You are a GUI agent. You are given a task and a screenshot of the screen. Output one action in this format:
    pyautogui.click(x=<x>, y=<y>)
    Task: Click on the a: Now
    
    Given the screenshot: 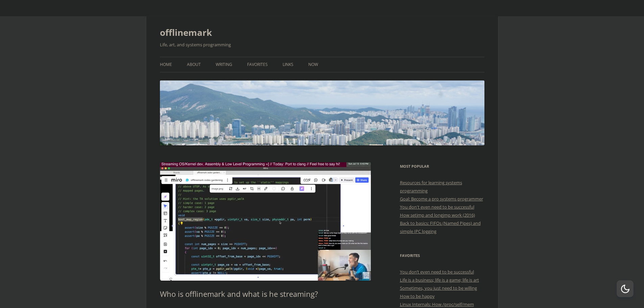 What is the action you would take?
    pyautogui.click(x=313, y=65)
    